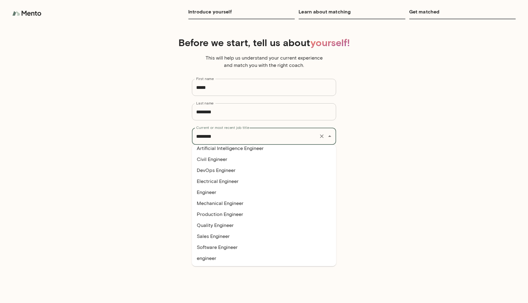  I want to click on li: Engineer, so click(264, 192).